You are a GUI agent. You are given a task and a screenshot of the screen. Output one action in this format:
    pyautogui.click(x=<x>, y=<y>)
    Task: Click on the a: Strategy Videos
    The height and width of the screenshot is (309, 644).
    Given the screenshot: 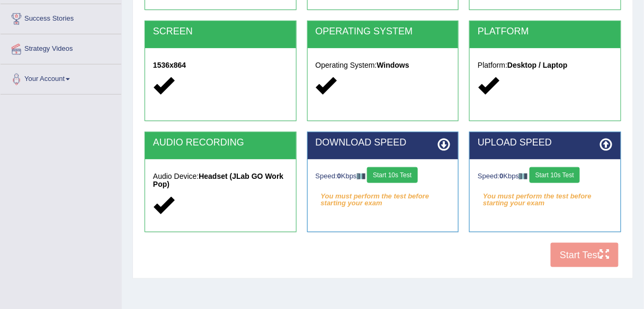 What is the action you would take?
    pyautogui.click(x=61, y=47)
    